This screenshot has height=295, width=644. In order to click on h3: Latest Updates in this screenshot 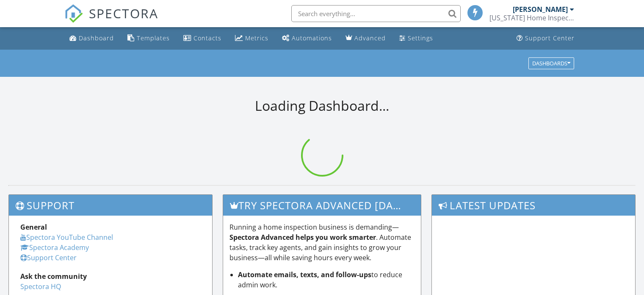, I will do `click(534, 204)`.